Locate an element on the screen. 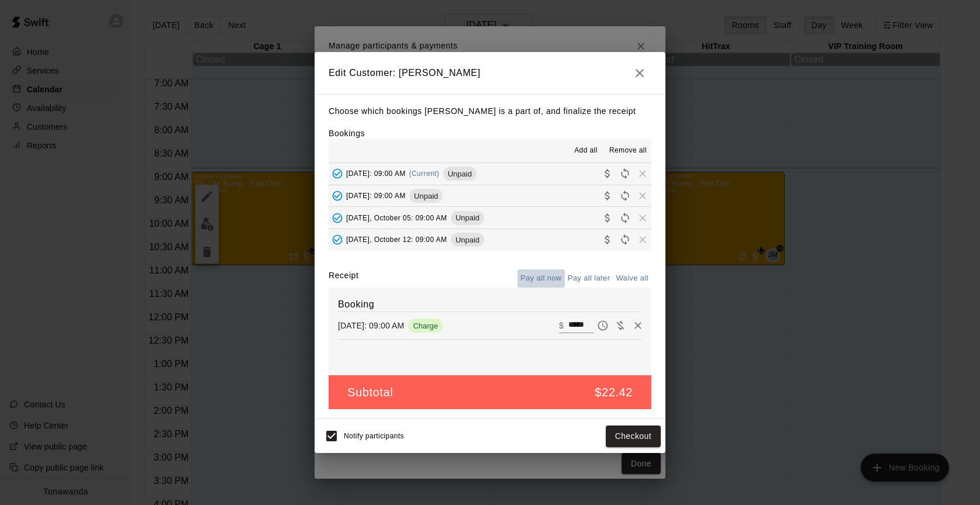 Image resolution: width=980 pixels, height=505 pixels. span: Waive payment is located at coordinates (620, 325).